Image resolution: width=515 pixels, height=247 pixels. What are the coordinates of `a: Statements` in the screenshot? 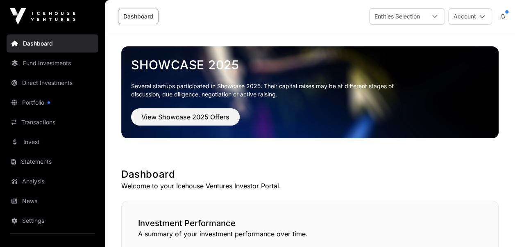 It's located at (52, 161).